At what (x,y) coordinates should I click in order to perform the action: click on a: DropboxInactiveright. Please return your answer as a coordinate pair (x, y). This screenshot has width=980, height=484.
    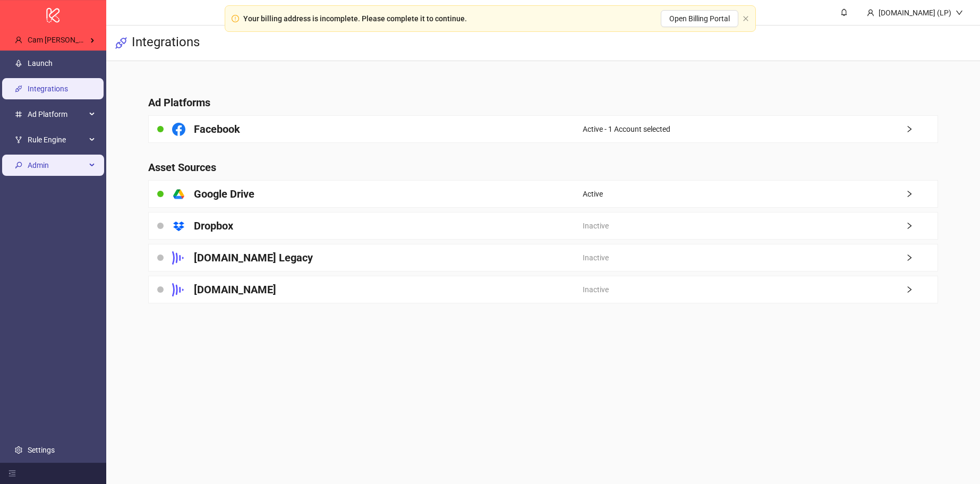
    Looking at the image, I should click on (543, 226).